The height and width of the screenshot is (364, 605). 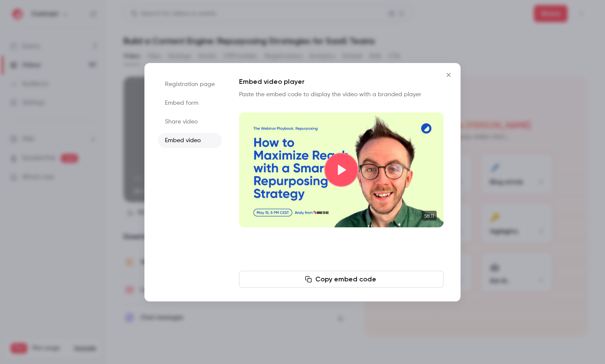 What do you see at coordinates (341, 279) in the screenshot?
I see `button: Copy embed code` at bounding box center [341, 279].